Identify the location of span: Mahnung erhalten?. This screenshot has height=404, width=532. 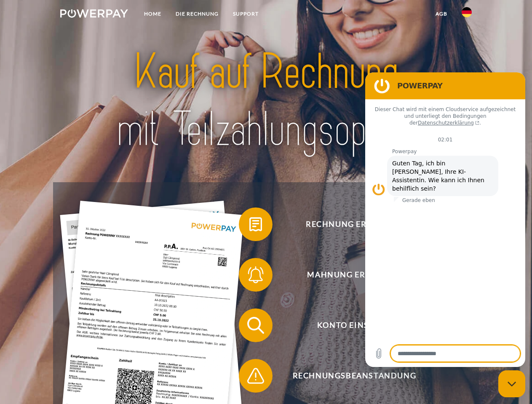
(354, 275).